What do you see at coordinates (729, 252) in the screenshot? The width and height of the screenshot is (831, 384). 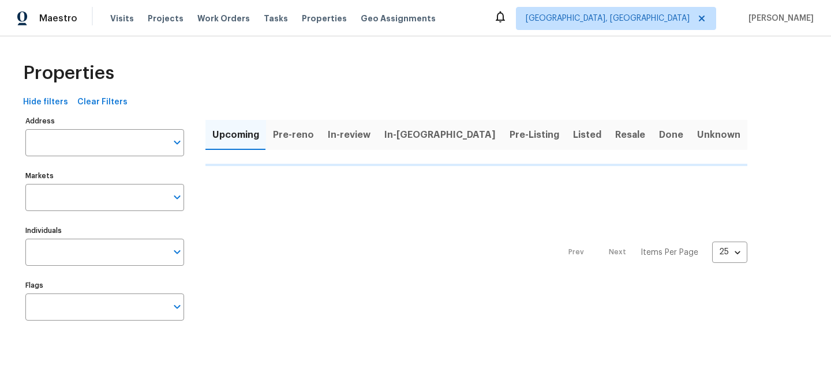 I see `div: 25` at bounding box center [729, 252].